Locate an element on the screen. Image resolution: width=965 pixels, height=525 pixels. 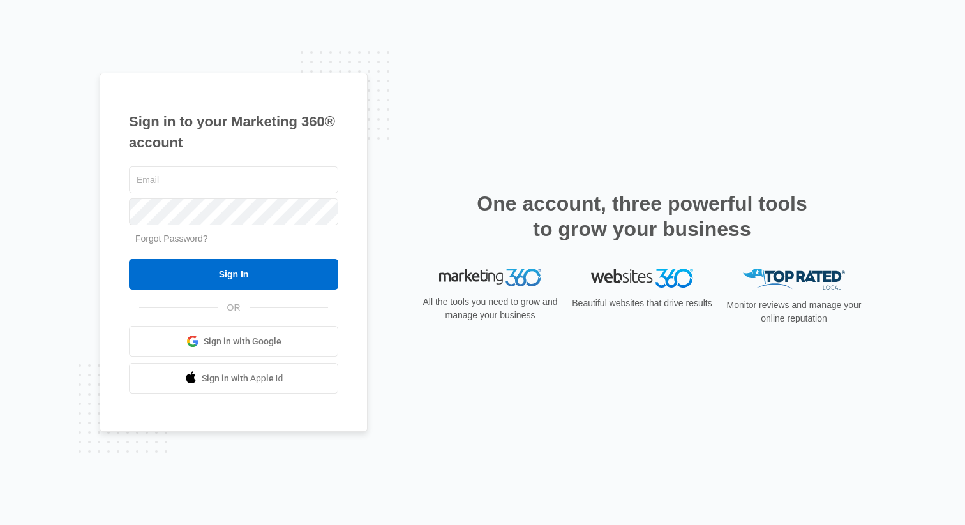
p: Monitor reviews and manage your online reputation is located at coordinates (794, 312).